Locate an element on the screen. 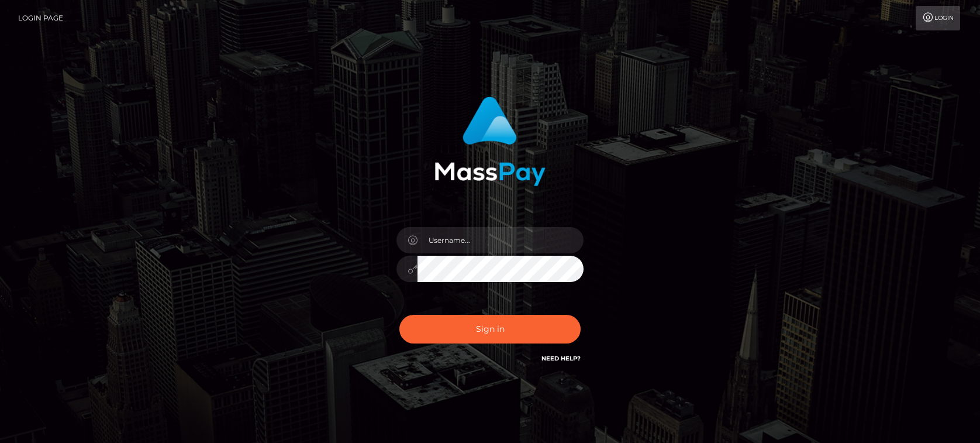  input: Username... is located at coordinates (501, 240).